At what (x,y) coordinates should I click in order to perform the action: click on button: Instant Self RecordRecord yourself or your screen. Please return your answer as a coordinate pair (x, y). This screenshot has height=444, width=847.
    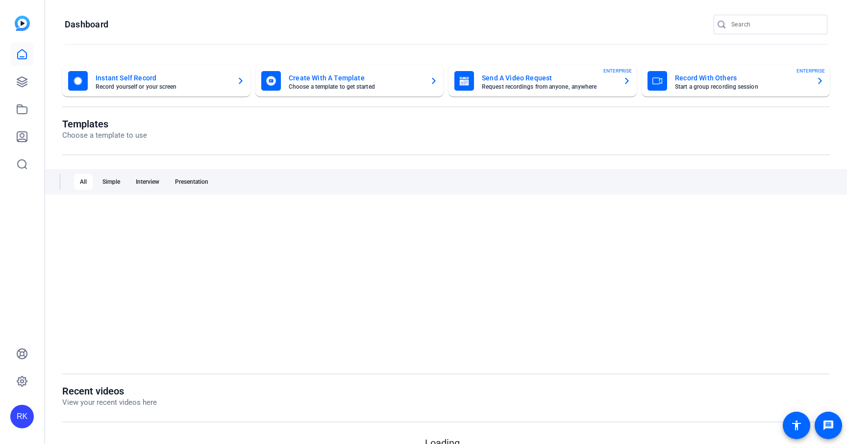
    Looking at the image, I should click on (156, 81).